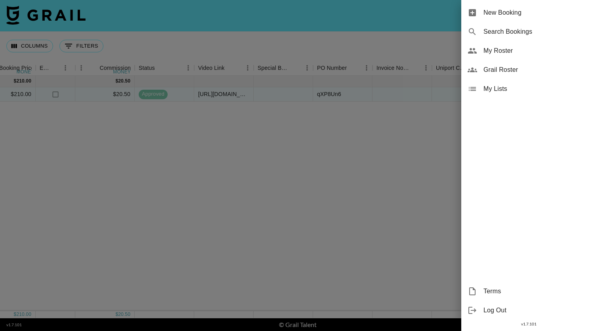 This screenshot has width=596, height=331. Describe the element at coordinates (529, 51) in the screenshot. I see `div: My Roster` at that location.